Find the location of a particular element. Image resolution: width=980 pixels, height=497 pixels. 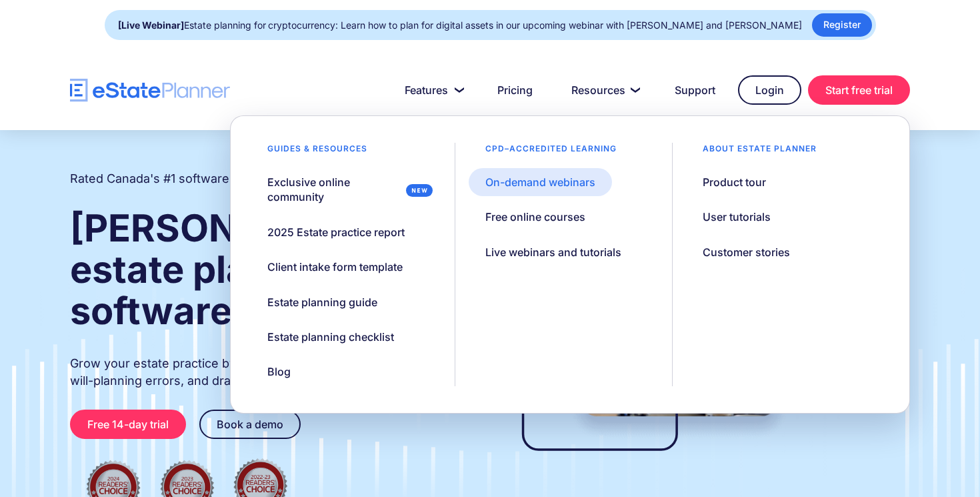

div: Guides & resources is located at coordinates (318, 152).